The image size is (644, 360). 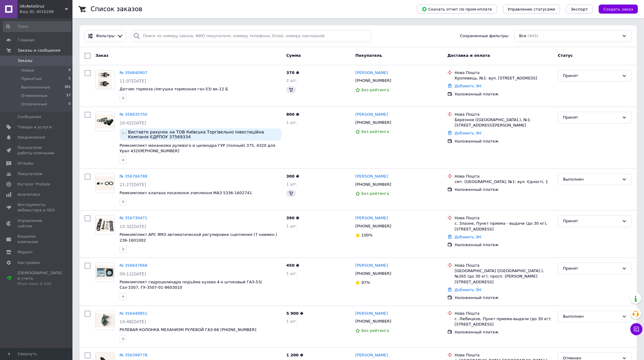 I want to click on span: Экспорт, so click(x=580, y=9).